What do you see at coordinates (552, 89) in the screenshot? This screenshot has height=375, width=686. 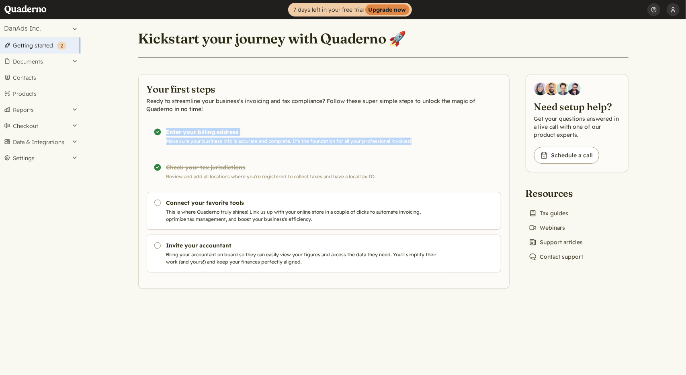 I see `img: Jairo Fumero, Account Executive at Quaderno` at bounding box center [552, 89].